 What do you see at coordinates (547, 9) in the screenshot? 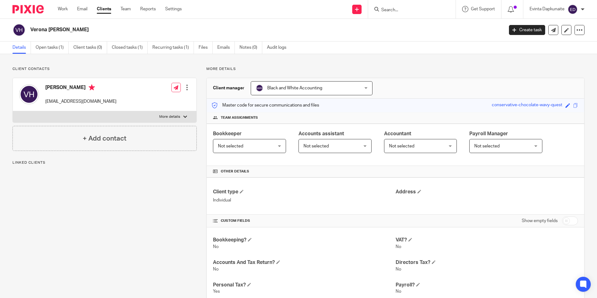
I see `p: Evinta Dapkunaite` at bounding box center [547, 9].